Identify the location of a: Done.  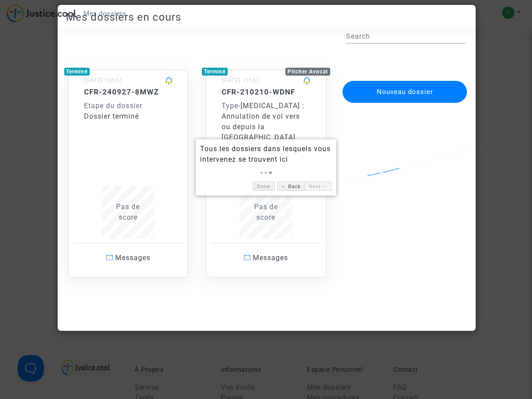
(264, 186).